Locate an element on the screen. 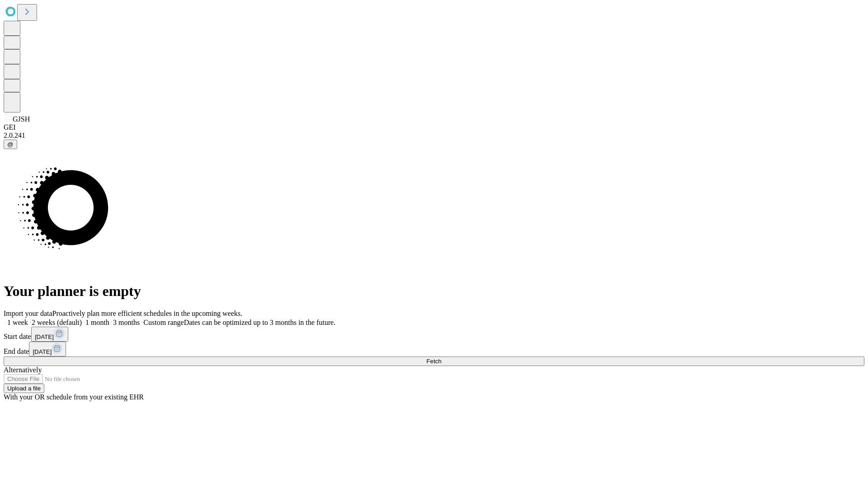 The height and width of the screenshot is (488, 868). span: 1 week is located at coordinates (18, 323).